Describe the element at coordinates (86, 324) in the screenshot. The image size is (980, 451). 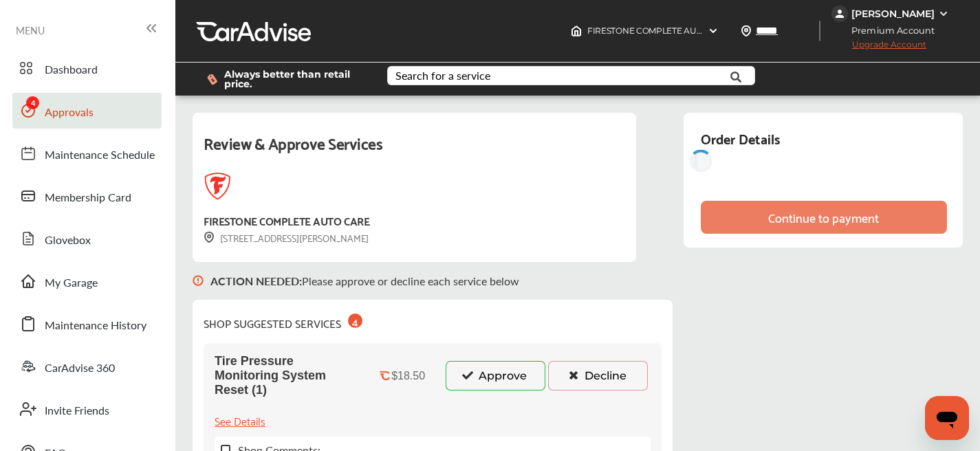
I see `a: Maintenance History` at that location.